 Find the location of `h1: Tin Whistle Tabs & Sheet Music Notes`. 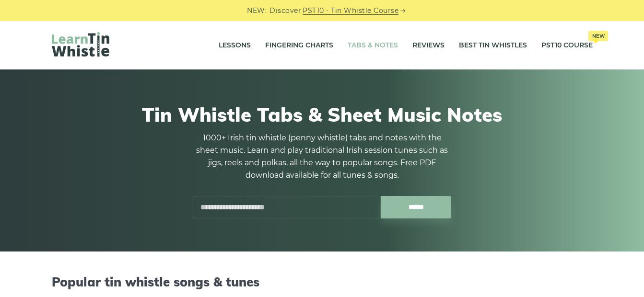

h1: Tin Whistle Tabs & Sheet Music Notes is located at coordinates (322, 115).